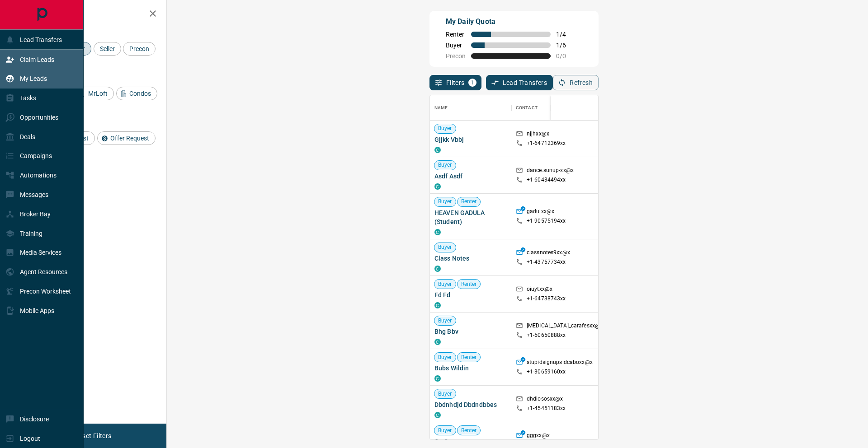 The width and height of the screenshot is (868, 448). Describe the element at coordinates (126, 138) in the screenshot. I see `div: Offer Request` at that location.